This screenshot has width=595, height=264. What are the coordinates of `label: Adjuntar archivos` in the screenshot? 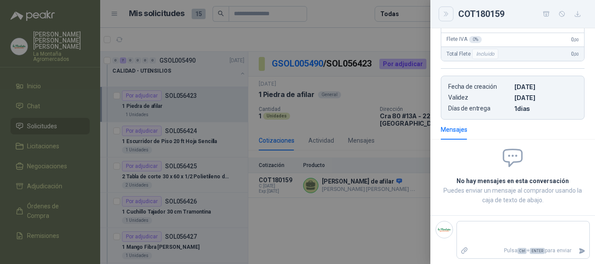 It's located at (464, 251).